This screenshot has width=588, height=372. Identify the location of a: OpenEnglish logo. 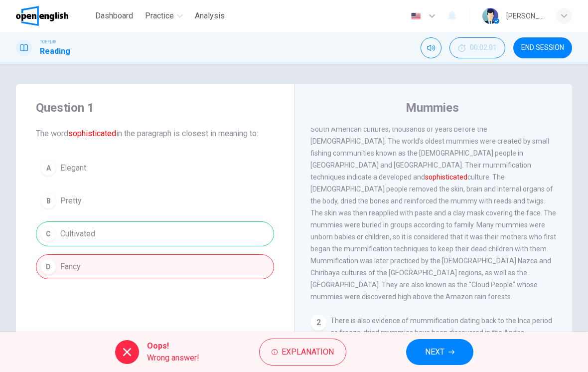
(53, 16).